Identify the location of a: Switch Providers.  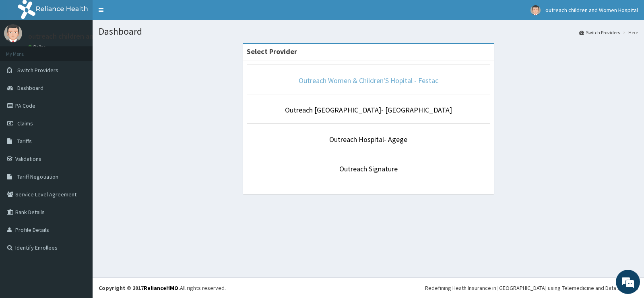
(599, 32).